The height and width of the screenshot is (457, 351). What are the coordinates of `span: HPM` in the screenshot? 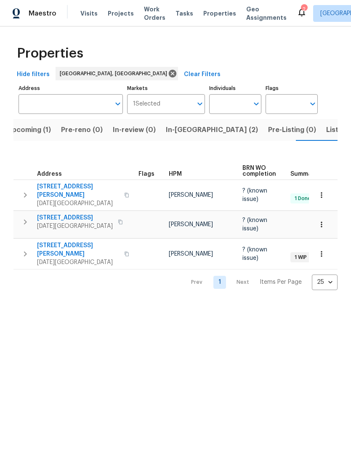 It's located at (175, 174).